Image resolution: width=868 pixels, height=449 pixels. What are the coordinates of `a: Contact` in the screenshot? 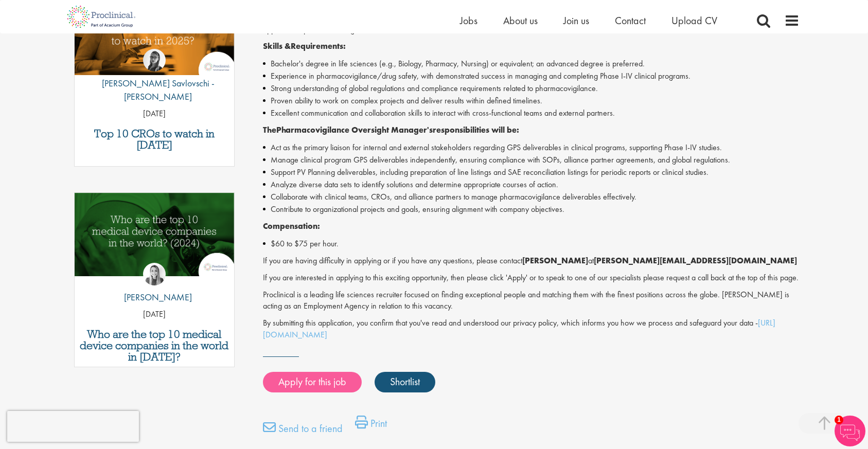 It's located at (630, 21).